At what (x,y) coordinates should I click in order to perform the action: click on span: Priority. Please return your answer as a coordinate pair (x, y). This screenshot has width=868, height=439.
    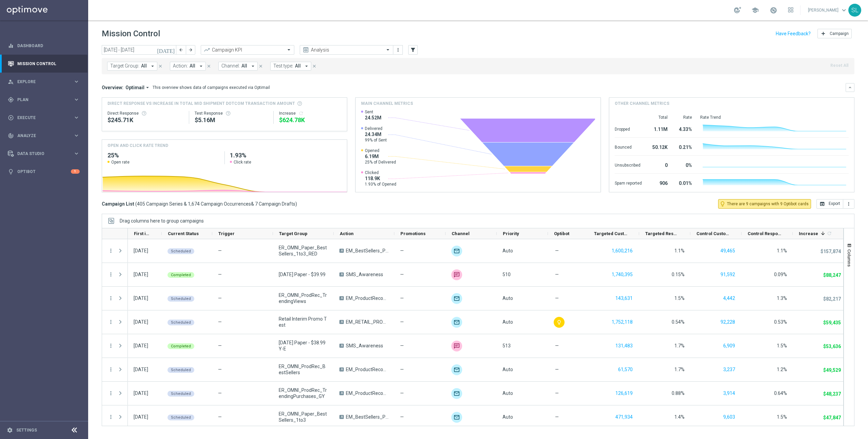
    Looking at the image, I should click on (511, 233).